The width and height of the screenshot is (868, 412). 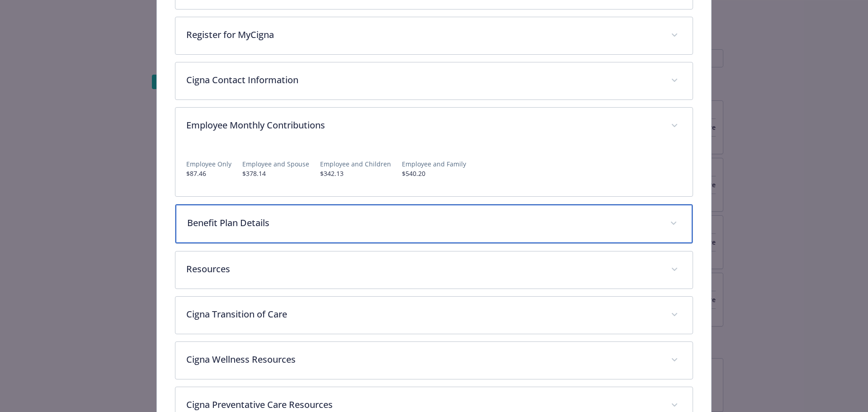 What do you see at coordinates (434, 316) in the screenshot?
I see `div: Cigna Transition of Care` at bounding box center [434, 316].